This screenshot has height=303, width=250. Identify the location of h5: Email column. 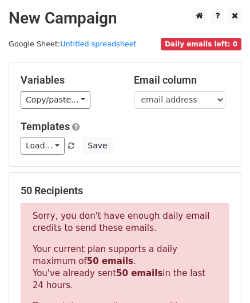
(182, 80).